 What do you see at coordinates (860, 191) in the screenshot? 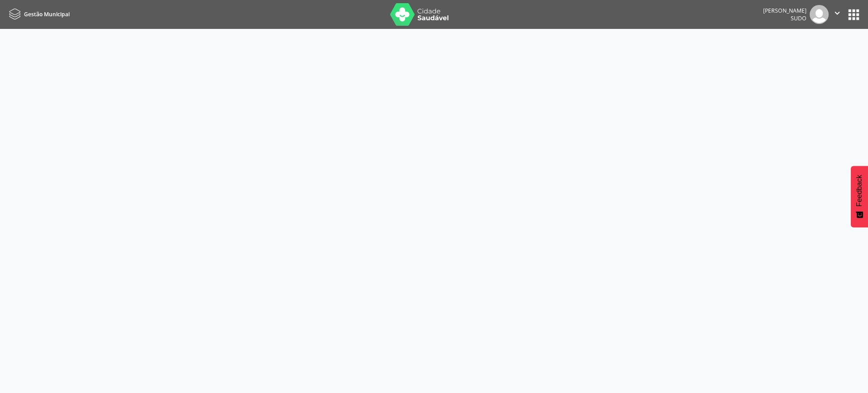
I see `span: Feedback` at bounding box center [860, 191].